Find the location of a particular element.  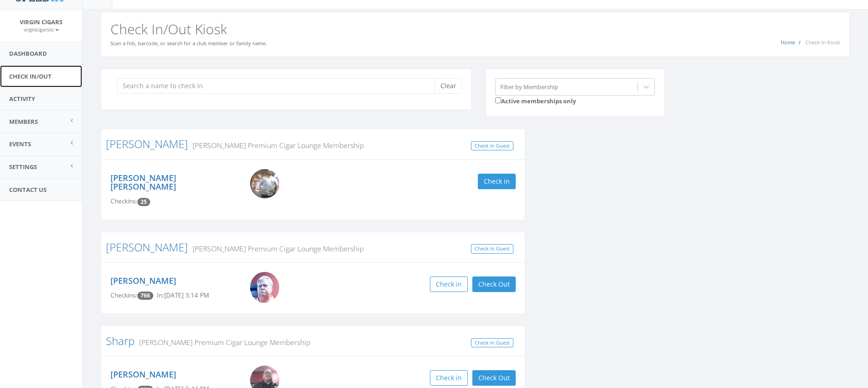

button: Clear is located at coordinates (448, 86).